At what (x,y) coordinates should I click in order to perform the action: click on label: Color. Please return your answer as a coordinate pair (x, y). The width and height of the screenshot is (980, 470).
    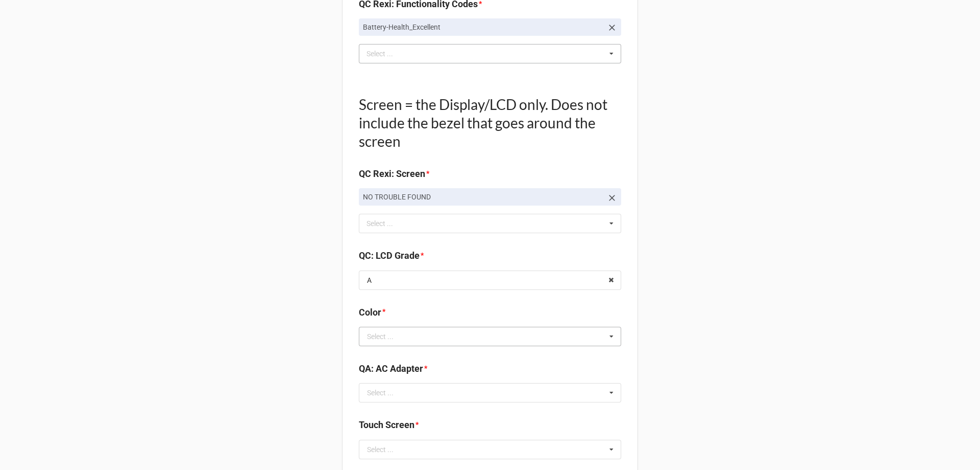
    Looking at the image, I should click on (370, 312).